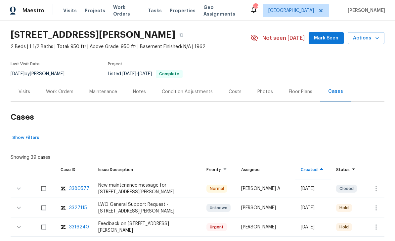 Image resolution: width=395 pixels, height=241 pixels. I want to click on button: Mark Seen, so click(326, 38).